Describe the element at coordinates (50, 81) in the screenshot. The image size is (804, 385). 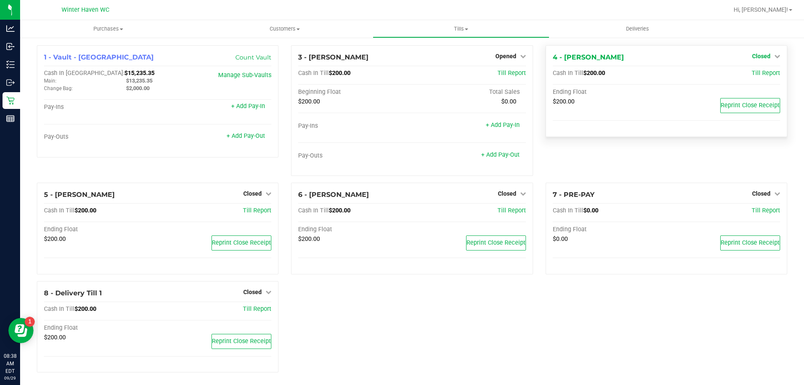
I see `span: Main:` at that location.